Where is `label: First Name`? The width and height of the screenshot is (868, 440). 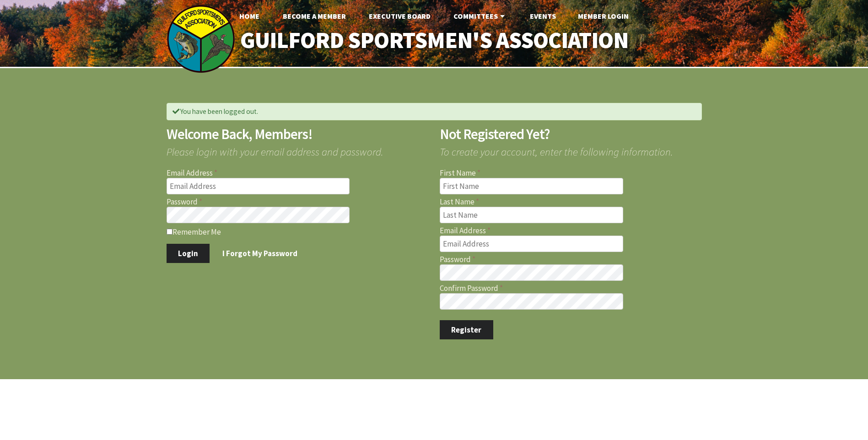
label: First Name is located at coordinates (571, 173).